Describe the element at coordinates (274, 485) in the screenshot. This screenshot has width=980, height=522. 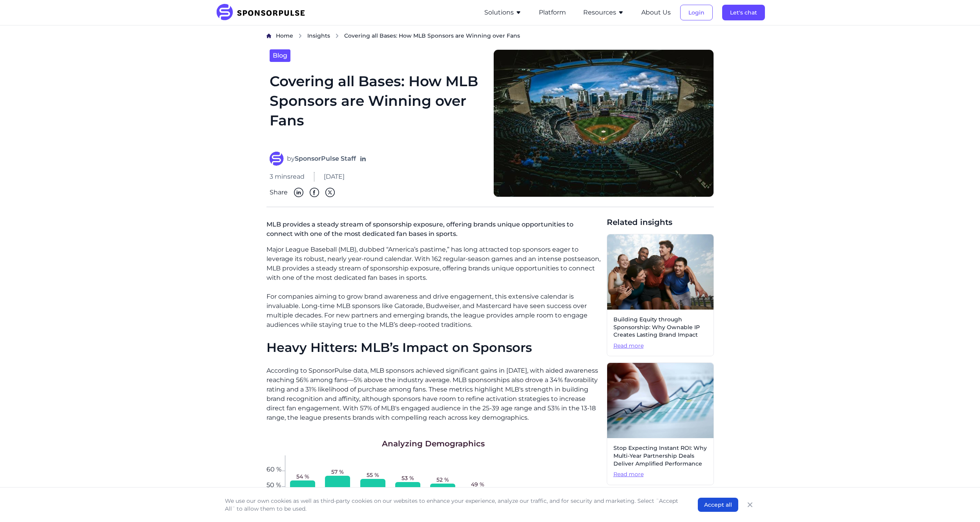
I see `span: 50 %` at that location.